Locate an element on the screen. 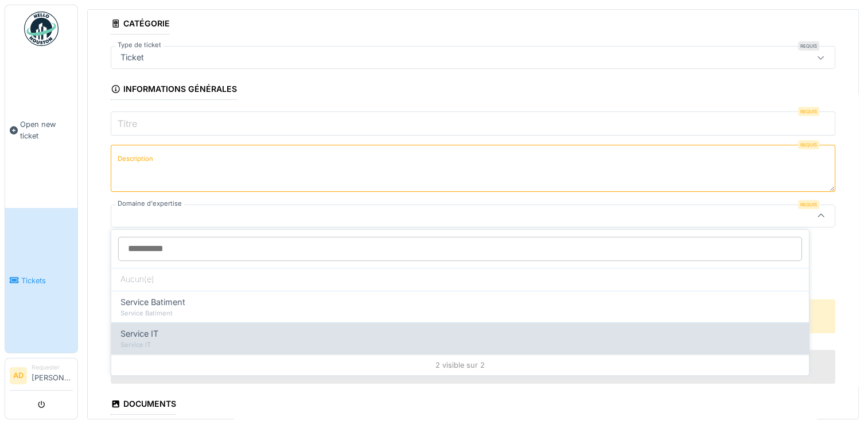 Image resolution: width=868 pixels, height=424 pixels. li: AD is located at coordinates (19, 375).